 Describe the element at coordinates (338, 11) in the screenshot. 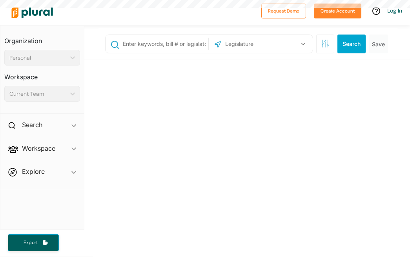

I see `button: Create Account` at that location.